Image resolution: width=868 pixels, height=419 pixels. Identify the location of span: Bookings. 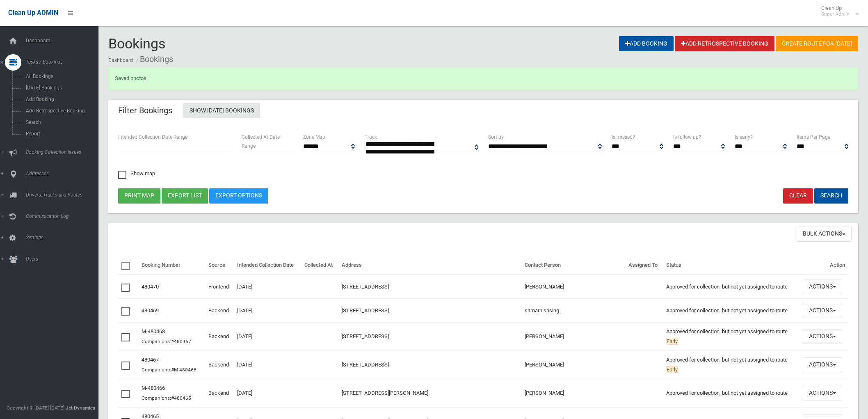
(137, 44).